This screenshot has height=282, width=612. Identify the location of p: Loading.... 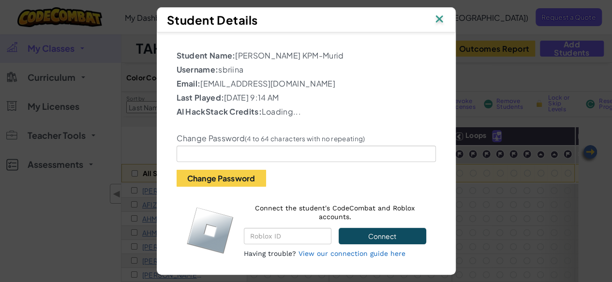
(306, 112).